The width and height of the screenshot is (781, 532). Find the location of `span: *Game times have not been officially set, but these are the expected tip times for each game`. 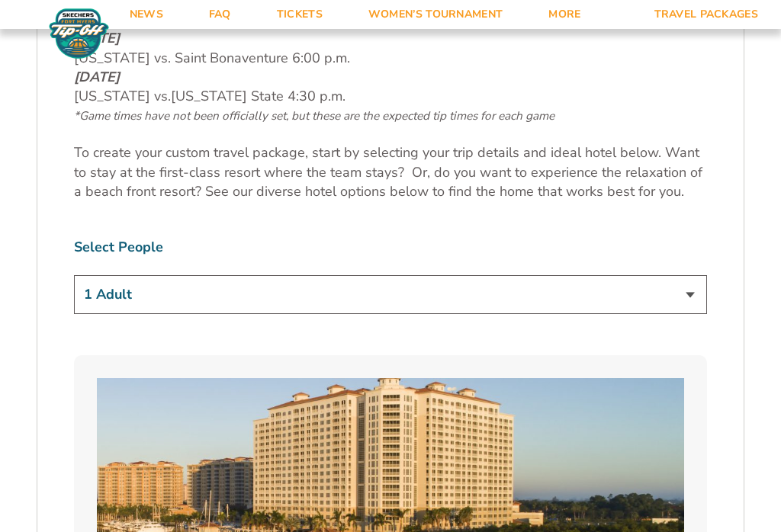

span: *Game times have not been officially set, but these are the expected tip times for each game is located at coordinates (314, 116).